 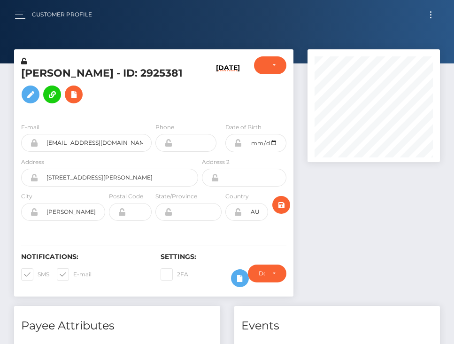 I want to click on label: City, so click(x=27, y=196).